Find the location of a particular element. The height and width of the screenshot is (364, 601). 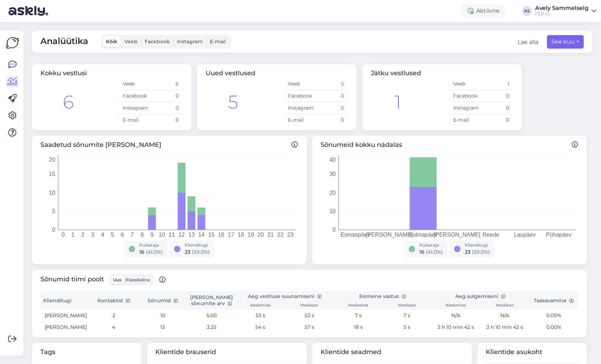

tspan: 23 is located at coordinates (290, 234).